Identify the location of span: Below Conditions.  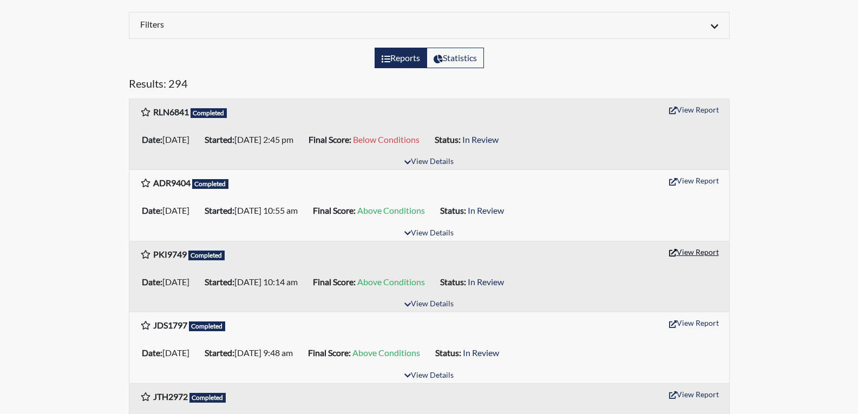
(386, 139).